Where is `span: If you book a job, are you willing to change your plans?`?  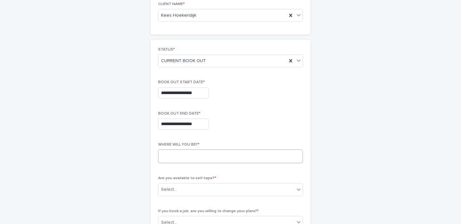
span: If you book a job, are you willing to change your plans? is located at coordinates (209, 211).